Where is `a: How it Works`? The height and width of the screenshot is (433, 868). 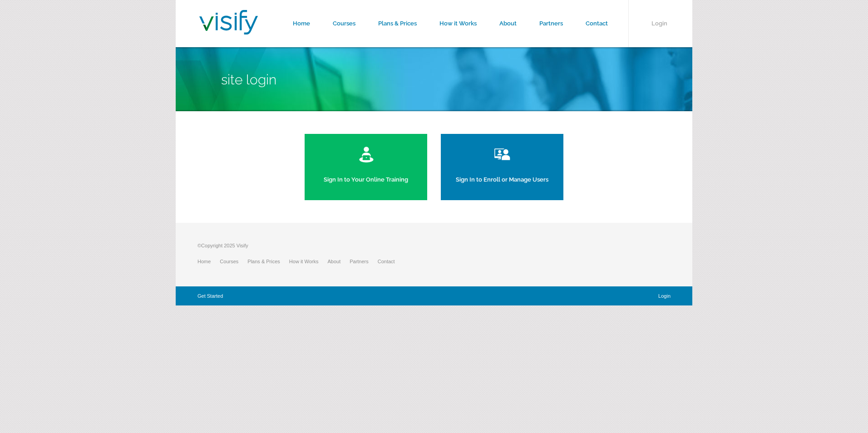 a: How it Works is located at coordinates (308, 261).